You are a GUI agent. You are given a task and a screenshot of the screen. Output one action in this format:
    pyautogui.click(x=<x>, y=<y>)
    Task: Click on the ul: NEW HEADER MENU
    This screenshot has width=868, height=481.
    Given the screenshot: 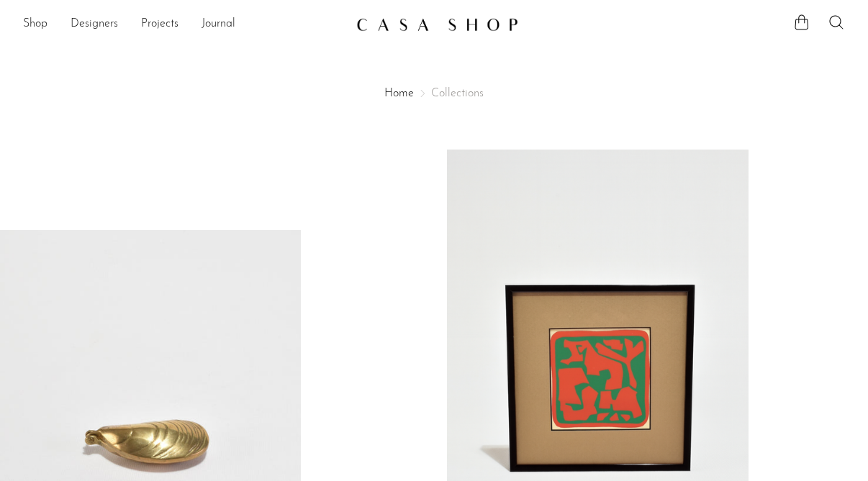 What is the action you would take?
    pyautogui.click(x=184, y=25)
    